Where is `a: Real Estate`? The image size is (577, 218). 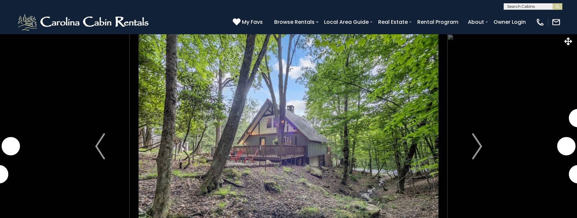
a: Real Estate is located at coordinates (393, 22).